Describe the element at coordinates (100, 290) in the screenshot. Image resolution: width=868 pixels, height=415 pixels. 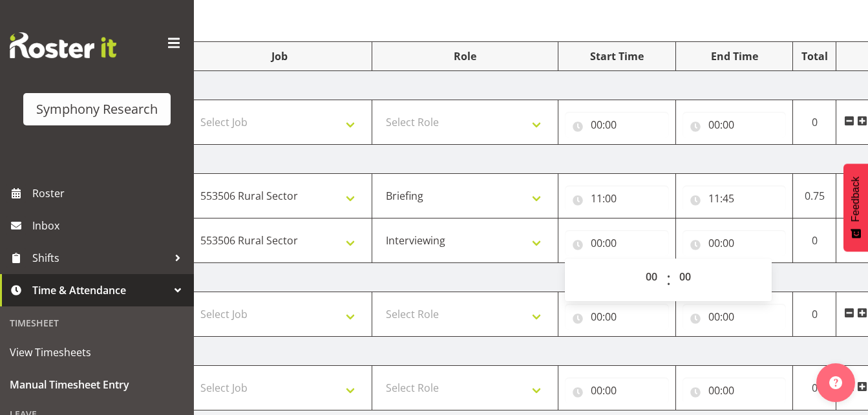
I see `span: Time & Attendance` at that location.